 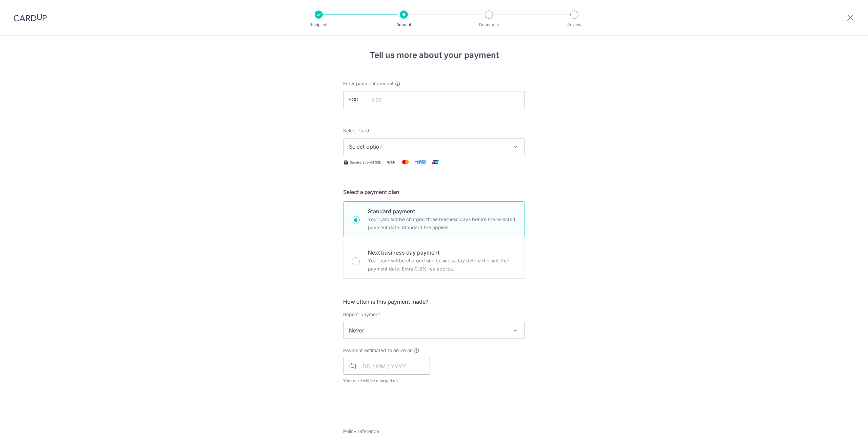 I want to click on p: Standard payment, so click(x=442, y=211).